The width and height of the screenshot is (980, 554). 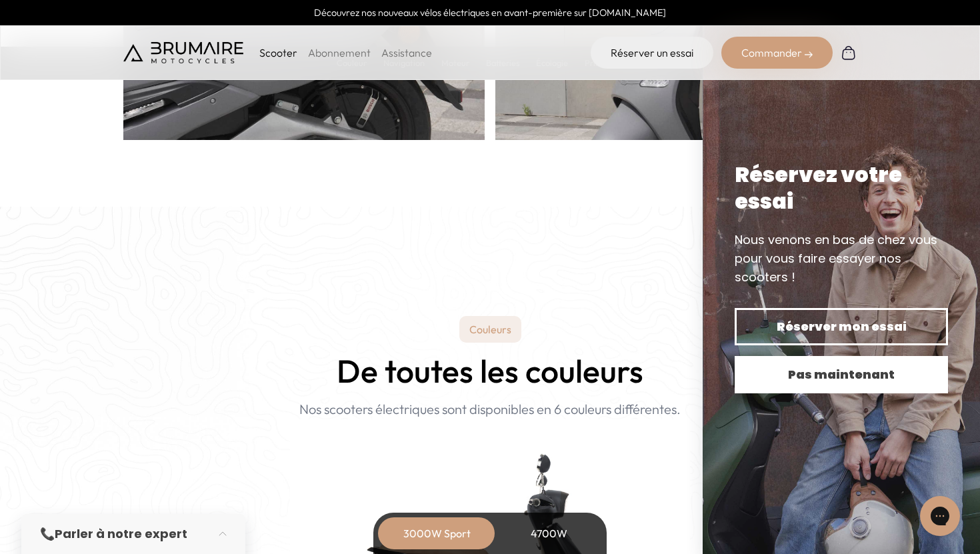 What do you see at coordinates (407, 53) in the screenshot?
I see `a: Assistance` at bounding box center [407, 53].